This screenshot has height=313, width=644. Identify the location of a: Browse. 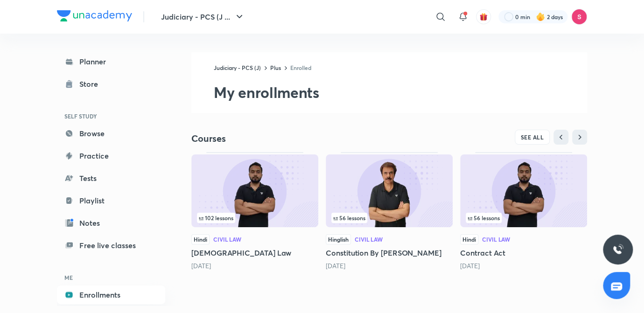
(111, 134).